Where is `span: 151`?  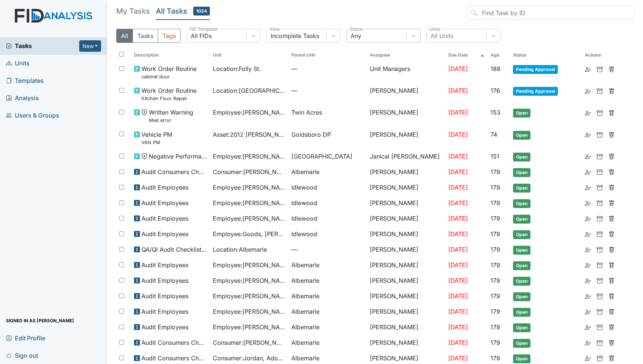 span: 151 is located at coordinates (495, 156).